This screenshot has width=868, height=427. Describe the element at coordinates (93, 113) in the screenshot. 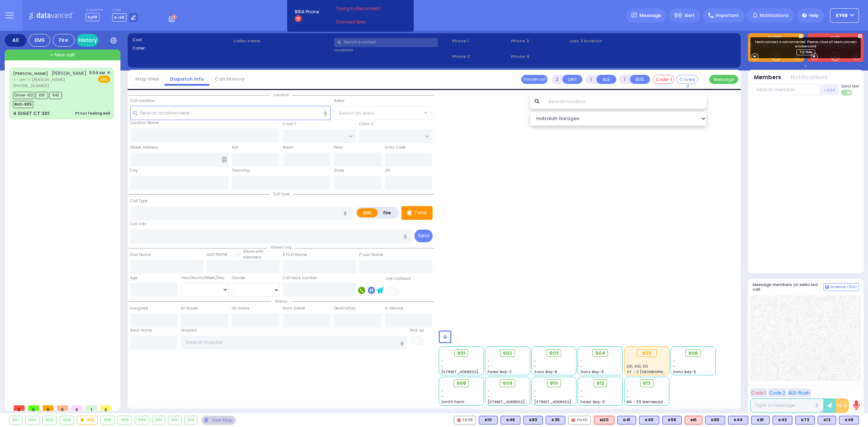

I see `div: Pt not feeling well` at that location.